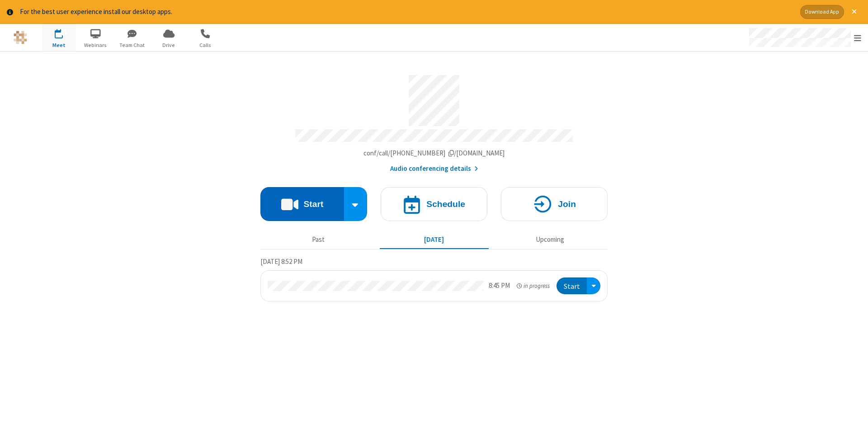  What do you see at coordinates (549, 240) in the screenshot?
I see `button: Upcoming` at bounding box center [549, 240].